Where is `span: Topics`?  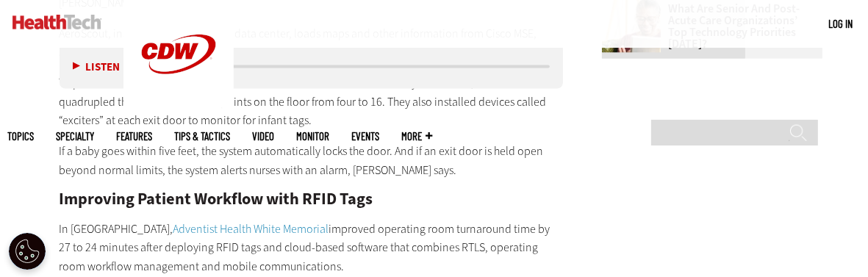 span: Topics is located at coordinates (21, 136).